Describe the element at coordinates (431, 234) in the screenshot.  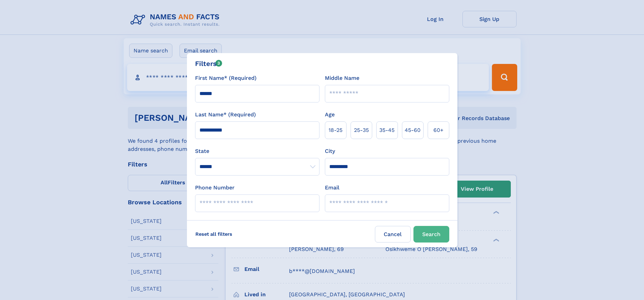
I see `button: Search` at that location.